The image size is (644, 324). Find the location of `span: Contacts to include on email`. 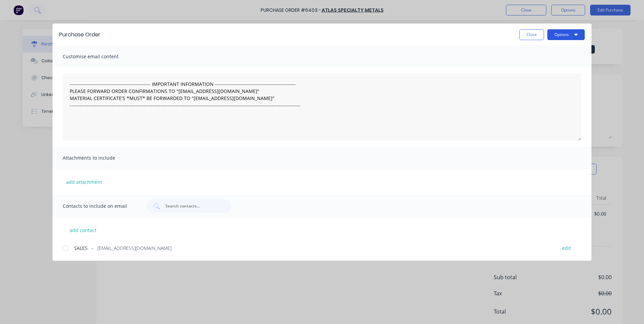

span: Contacts to include on email is located at coordinates (100, 206).